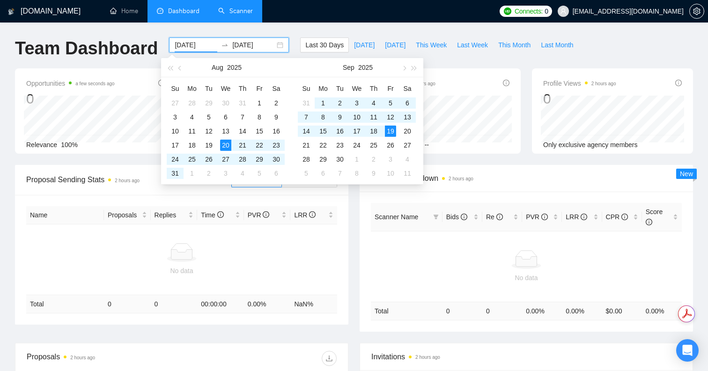 This screenshot has height=371, width=708. I want to click on div: 25, so click(192, 159).